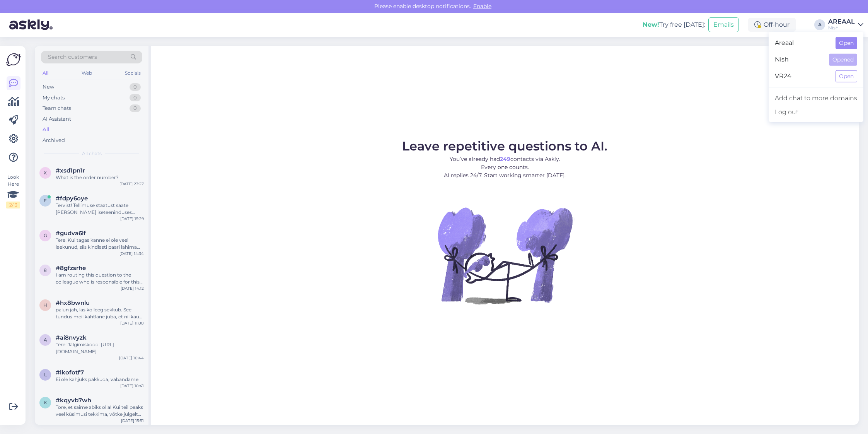 This screenshot has width=868, height=434. What do you see at coordinates (13, 205) in the screenshot?
I see `div: 2 / 3` at bounding box center [13, 205].